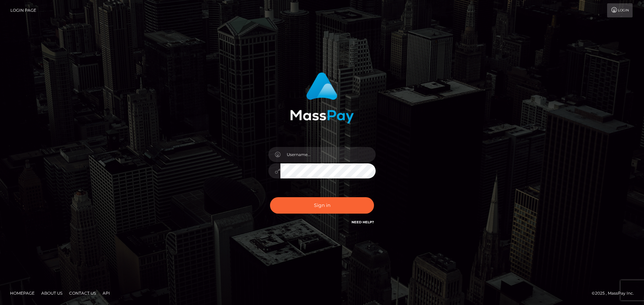 This screenshot has width=644, height=305. Describe the element at coordinates (82, 293) in the screenshot. I see `a: Contact Us` at that location.